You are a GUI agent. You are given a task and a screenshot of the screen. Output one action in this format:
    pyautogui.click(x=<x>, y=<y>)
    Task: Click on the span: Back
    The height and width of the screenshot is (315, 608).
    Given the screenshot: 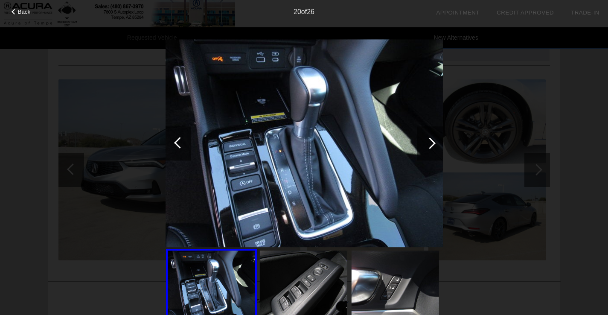 What is the action you would take?
    pyautogui.click(x=24, y=12)
    